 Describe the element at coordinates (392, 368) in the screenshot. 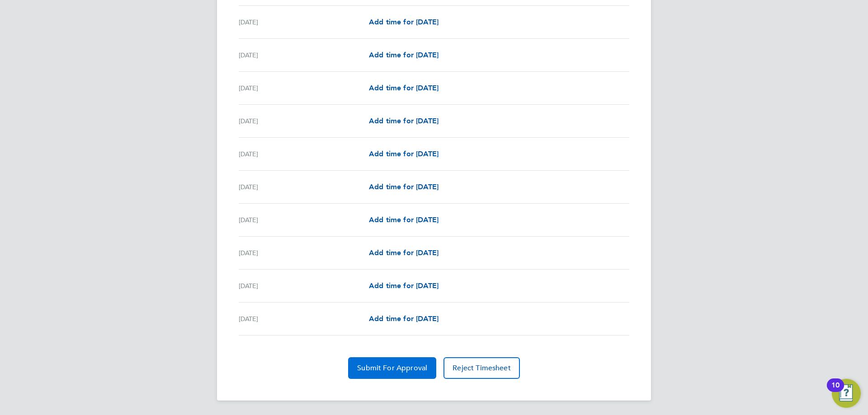

I see `button: Submit For Approval` at that location.